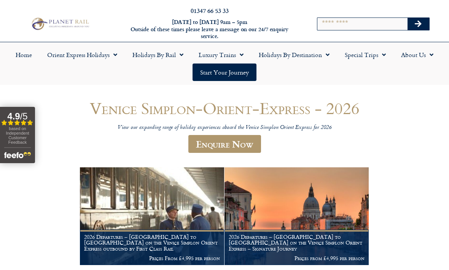  What do you see at coordinates (297, 217) in the screenshot?
I see `img: Orient Express Special Venice compressed` at bounding box center [297, 217].